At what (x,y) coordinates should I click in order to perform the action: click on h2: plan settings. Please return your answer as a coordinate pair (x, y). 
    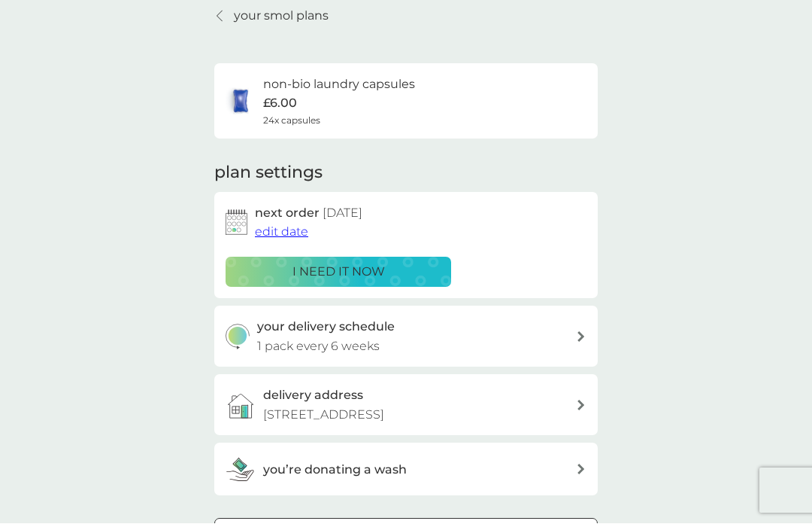
    Looking at the image, I should click on (268, 173).